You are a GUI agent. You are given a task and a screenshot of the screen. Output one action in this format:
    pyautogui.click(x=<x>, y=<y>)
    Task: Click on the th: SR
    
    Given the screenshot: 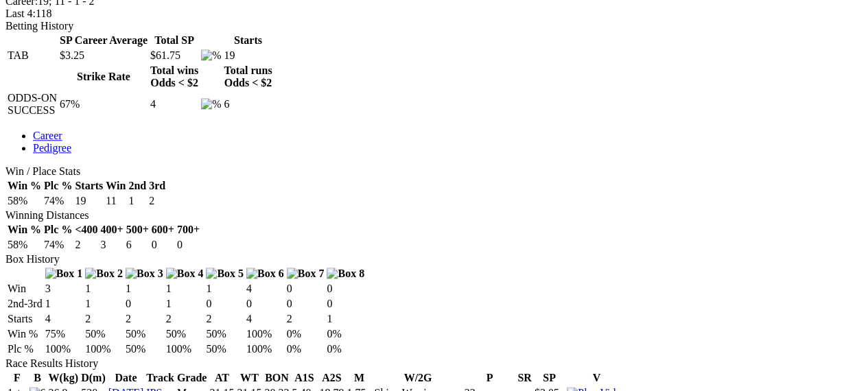 What is the action you would take?
    pyautogui.click(x=525, y=378)
    